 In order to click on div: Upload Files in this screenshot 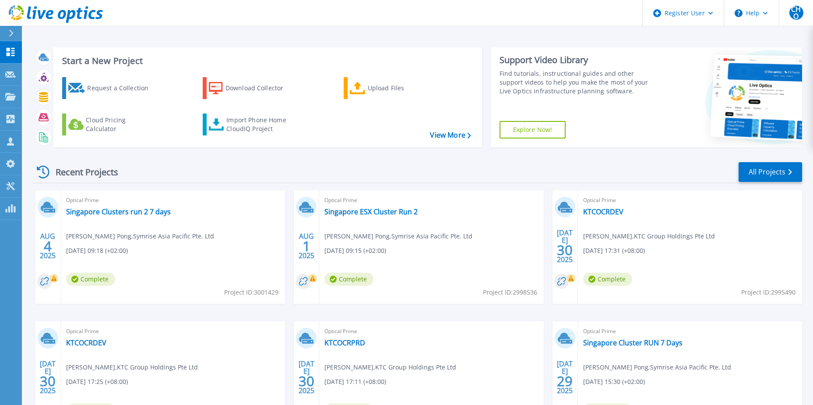, I will do `click(403, 88)`.